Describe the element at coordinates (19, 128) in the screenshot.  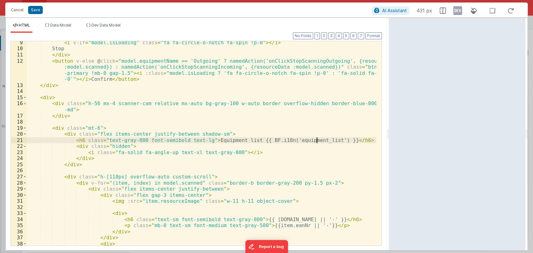
I see `div: 19` at that location.